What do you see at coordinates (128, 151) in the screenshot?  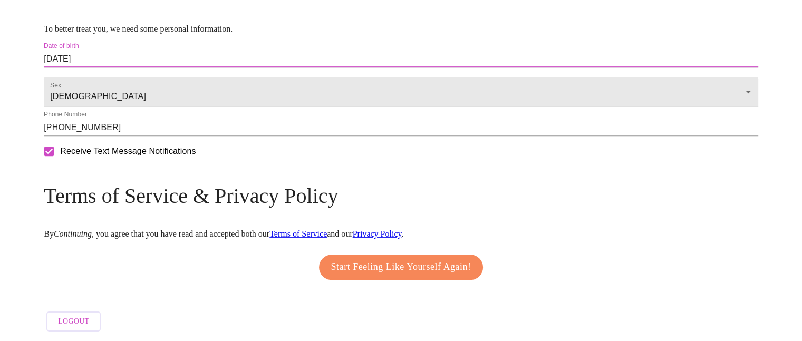 I see `span: Receive Text Message Notifications` at bounding box center [128, 151].